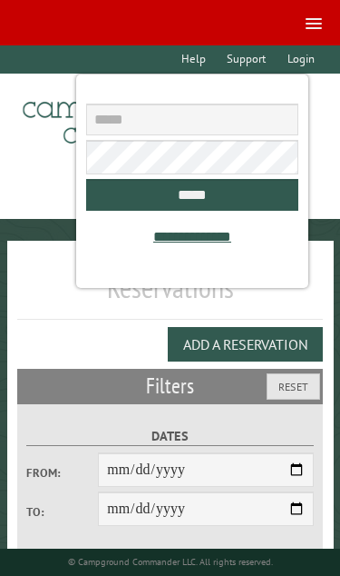 The width and height of the screenshot is (340, 576). Describe the element at coordinates (171, 294) in the screenshot. I see `h1: Reservations` at that location.